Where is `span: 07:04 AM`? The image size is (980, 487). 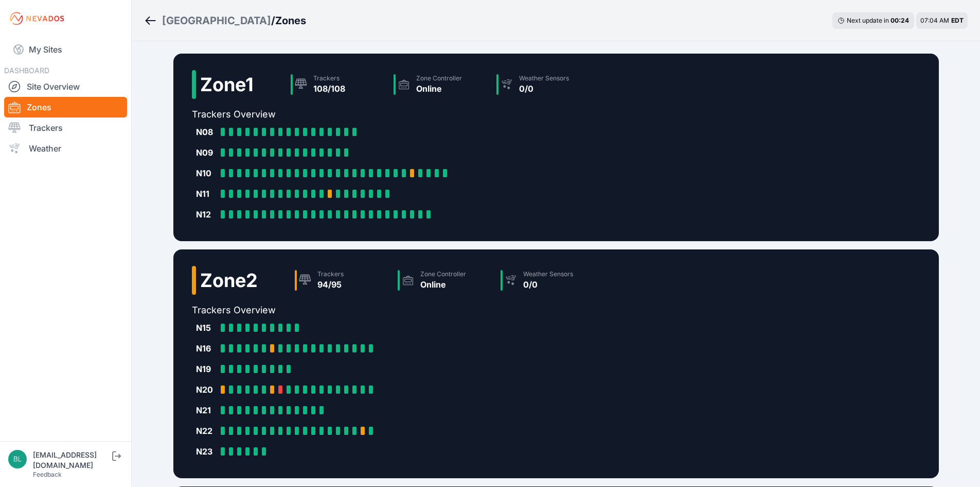
span: 07:04 AM is located at coordinates (935, 20).